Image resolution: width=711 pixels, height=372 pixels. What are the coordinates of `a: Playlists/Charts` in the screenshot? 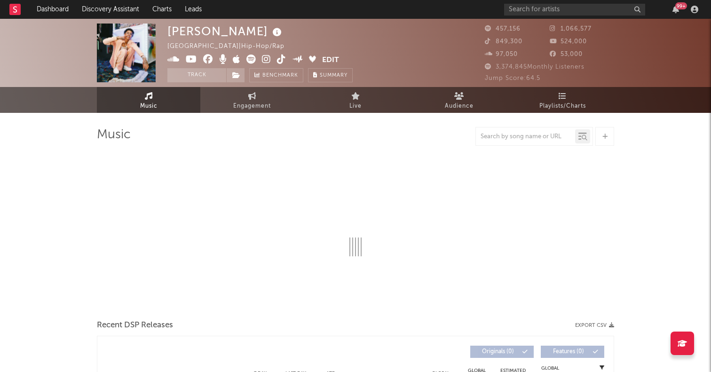 It's located at (563, 100).